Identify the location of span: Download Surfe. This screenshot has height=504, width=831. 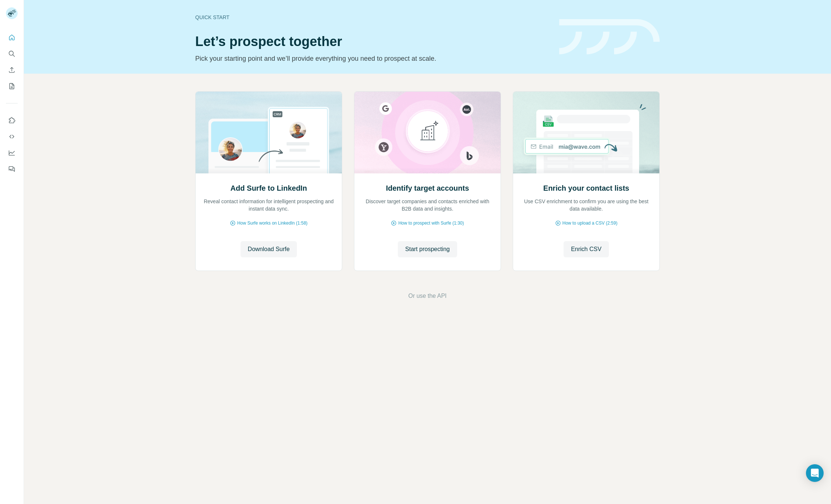
(269, 249).